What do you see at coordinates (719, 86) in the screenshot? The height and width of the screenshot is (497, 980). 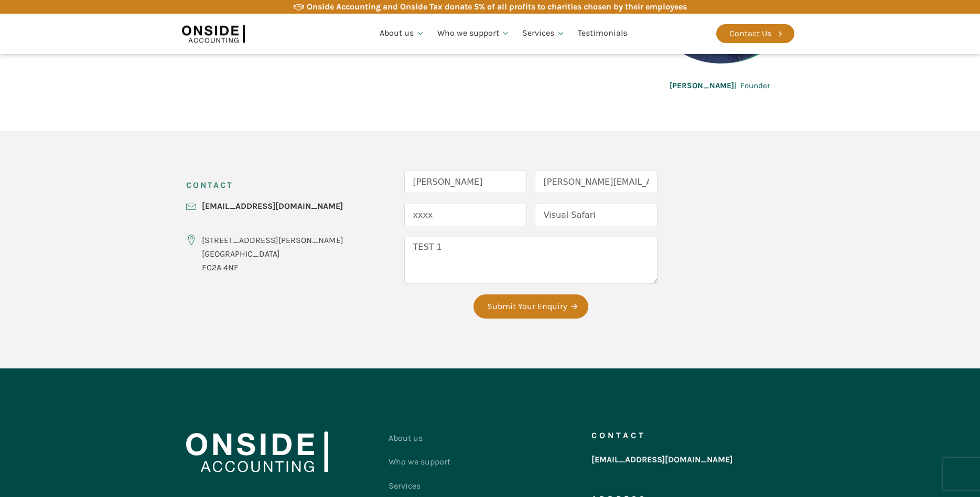 I see `div: | Founder` at bounding box center [719, 86].